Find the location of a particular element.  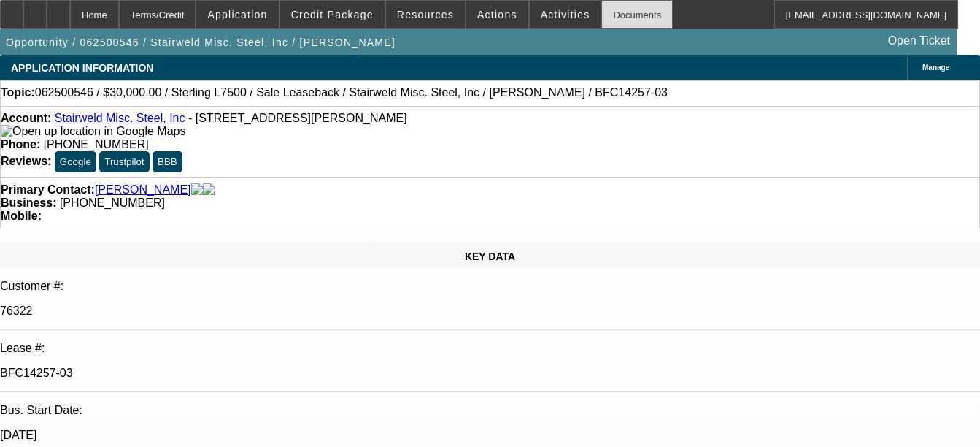

a: View Google Maps is located at coordinates (92, 131).